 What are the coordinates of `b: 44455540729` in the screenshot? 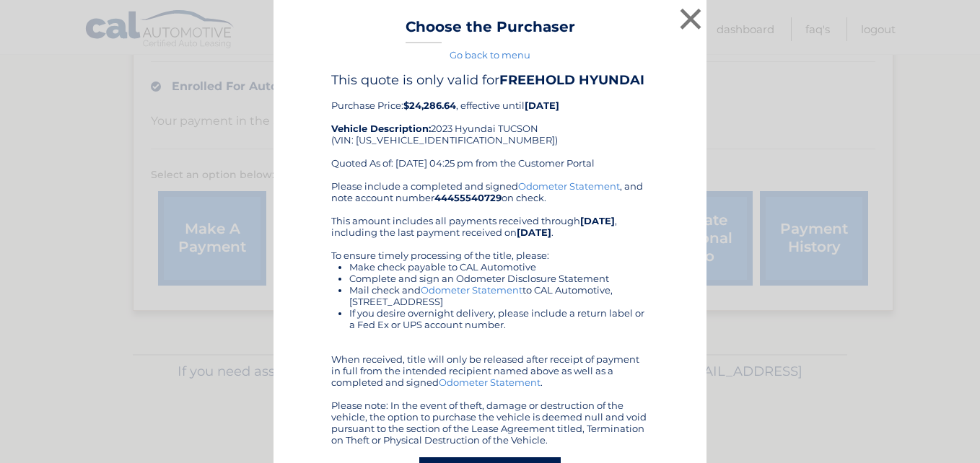 It's located at (467, 197).